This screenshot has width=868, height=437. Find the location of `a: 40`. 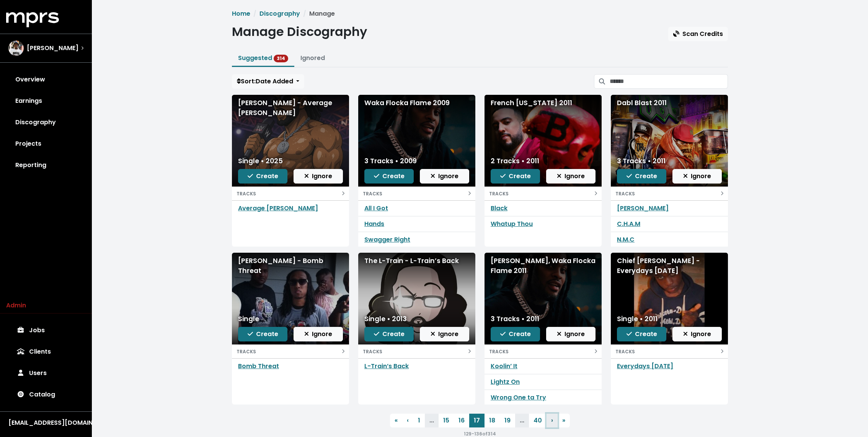

a: 40 is located at coordinates (538, 420).